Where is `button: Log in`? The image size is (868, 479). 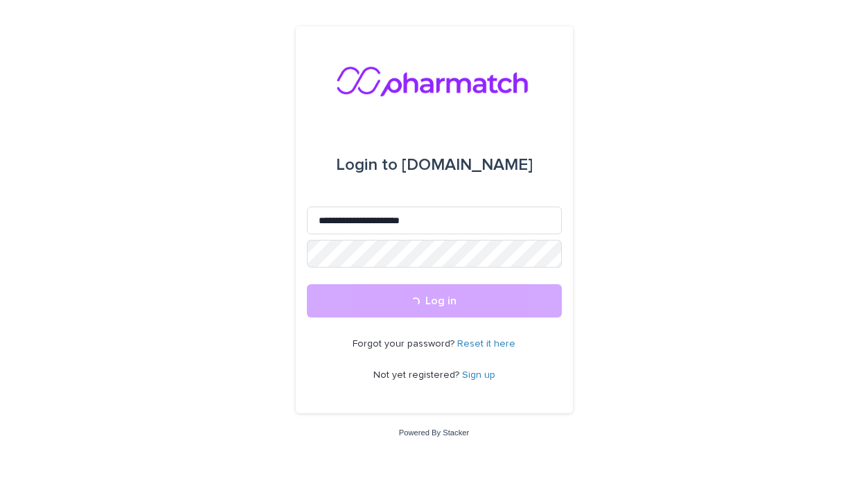 button: Log in is located at coordinates (434, 301).